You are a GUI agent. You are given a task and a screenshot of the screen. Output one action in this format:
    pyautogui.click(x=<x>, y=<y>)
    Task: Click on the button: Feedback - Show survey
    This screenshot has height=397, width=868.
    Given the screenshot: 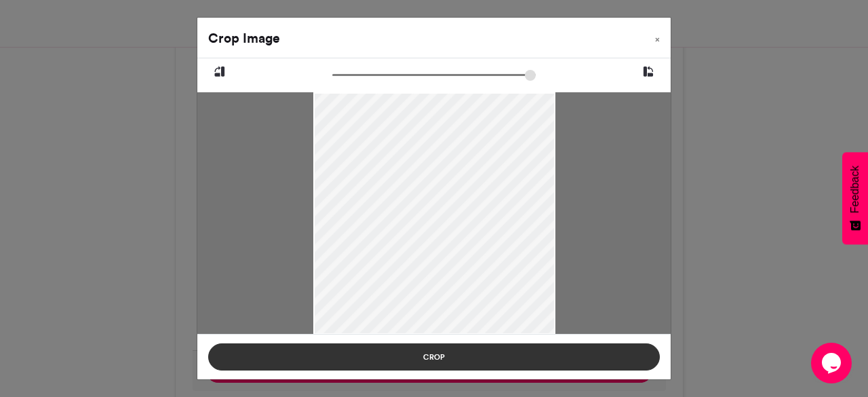 What is the action you would take?
    pyautogui.click(x=855, y=198)
    